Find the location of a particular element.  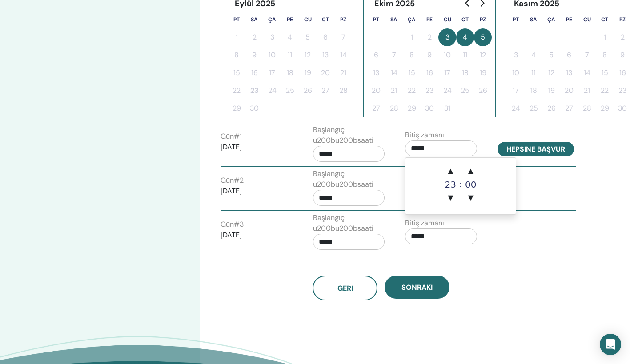

button: Sonraki is located at coordinates (417, 287).